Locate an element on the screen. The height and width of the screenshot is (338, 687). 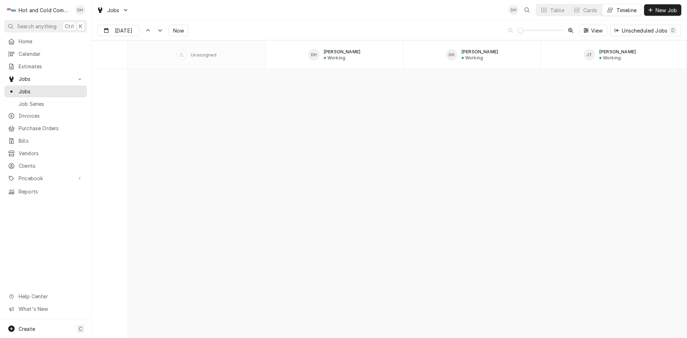
div: David Harris's Avatar is located at coordinates (452, 55).